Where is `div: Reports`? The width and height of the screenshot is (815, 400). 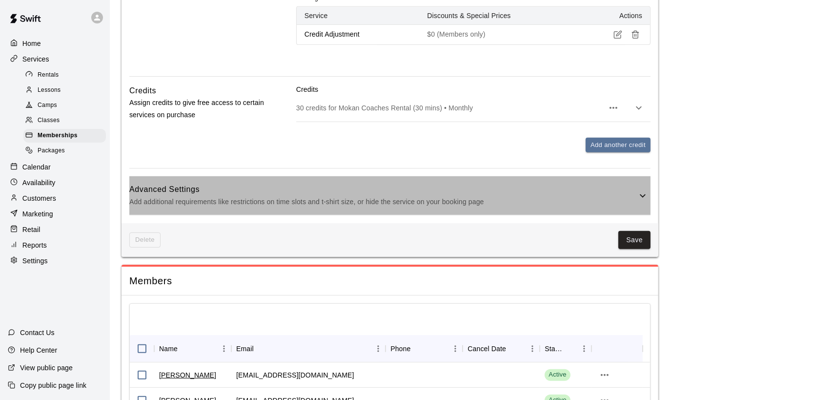 div: Reports is located at coordinates (55, 245).